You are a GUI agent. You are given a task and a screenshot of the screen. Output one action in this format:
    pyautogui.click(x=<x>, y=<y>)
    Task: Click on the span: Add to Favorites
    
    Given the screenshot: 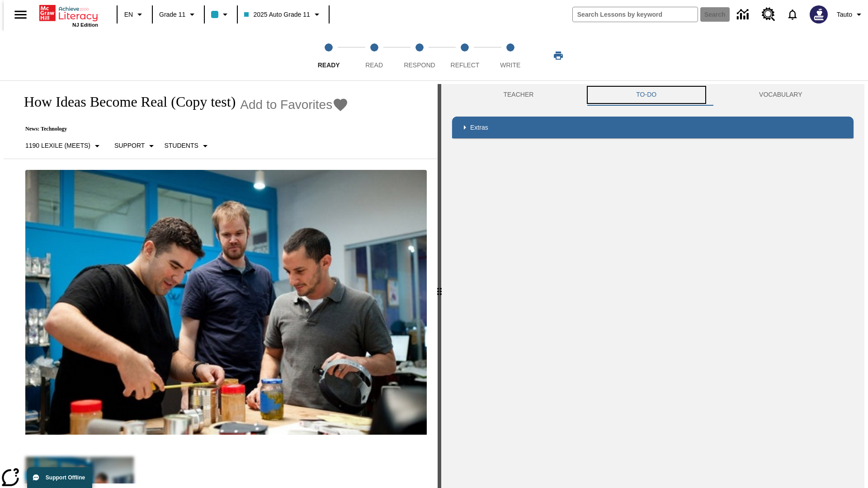 What is the action you would take?
    pyautogui.click(x=286, y=105)
    